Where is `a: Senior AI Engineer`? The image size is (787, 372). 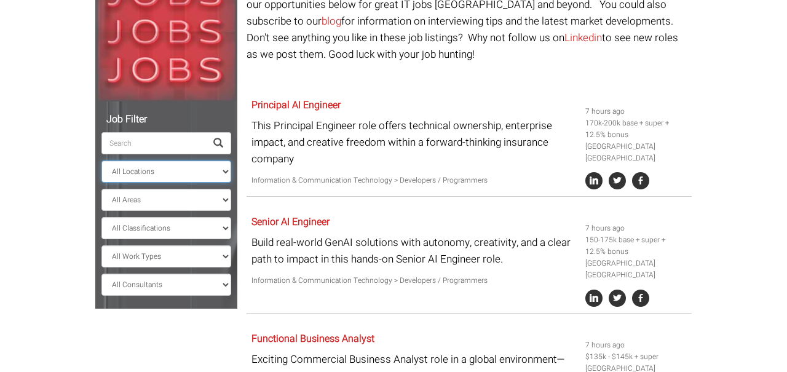
a: Senior AI Engineer is located at coordinates (290, 222).